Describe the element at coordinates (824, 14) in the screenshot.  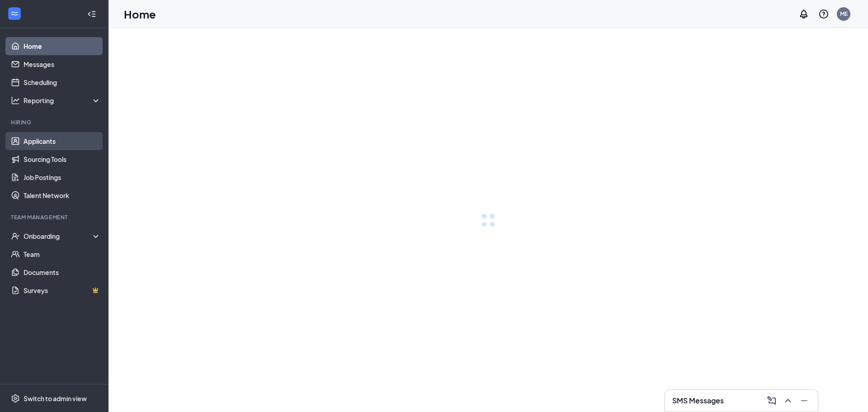
I see `svg: QuestionInfo` at that location.